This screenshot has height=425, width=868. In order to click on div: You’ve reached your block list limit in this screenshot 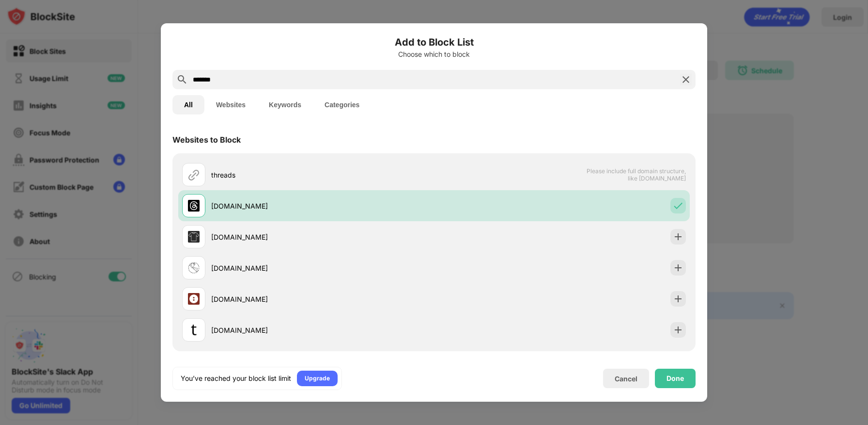, I will do `click(236, 378)`.